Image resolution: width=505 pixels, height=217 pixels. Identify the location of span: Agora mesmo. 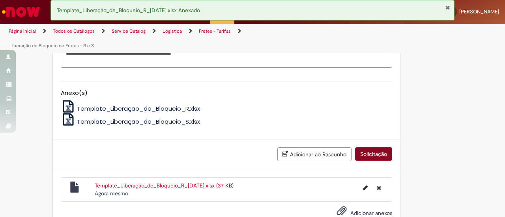
(111, 194).